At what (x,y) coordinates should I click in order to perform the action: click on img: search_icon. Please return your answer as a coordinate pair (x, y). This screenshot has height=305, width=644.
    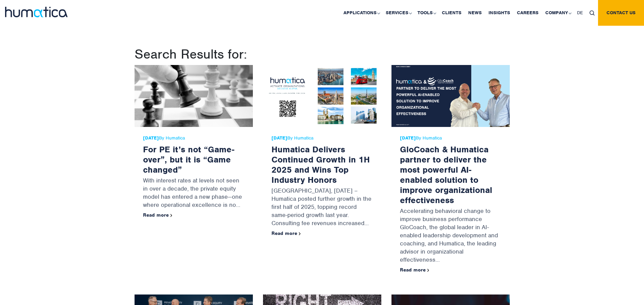
    Looking at the image, I should click on (592, 13).